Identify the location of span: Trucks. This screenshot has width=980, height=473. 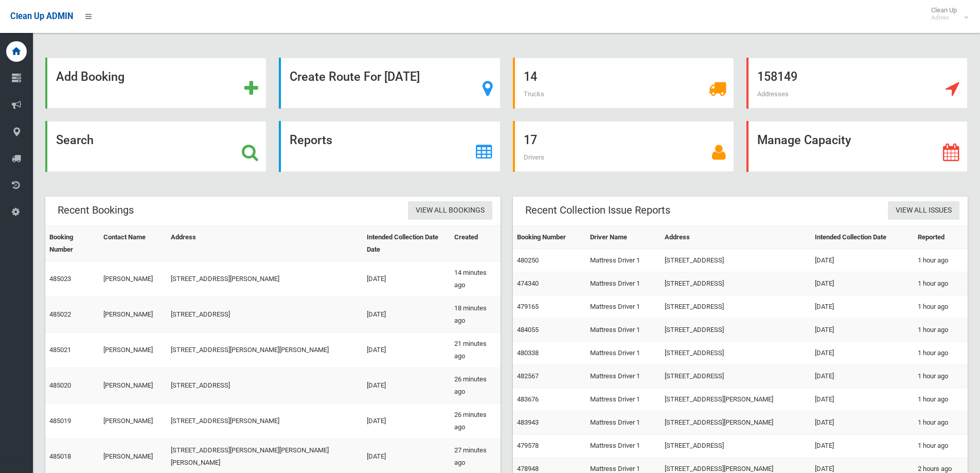
(534, 93).